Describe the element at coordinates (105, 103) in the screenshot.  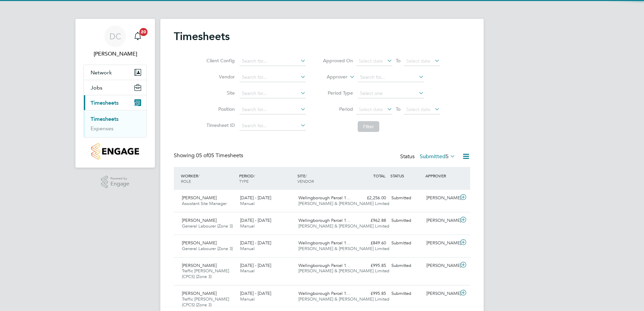
I see `span: Timesheets` at that location.